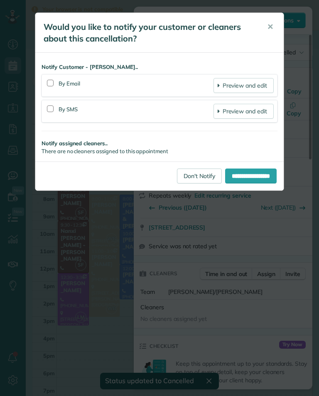  What do you see at coordinates (105, 151) in the screenshot?
I see `span: There are no cleaners assigned to this appointment` at bounding box center [105, 151].